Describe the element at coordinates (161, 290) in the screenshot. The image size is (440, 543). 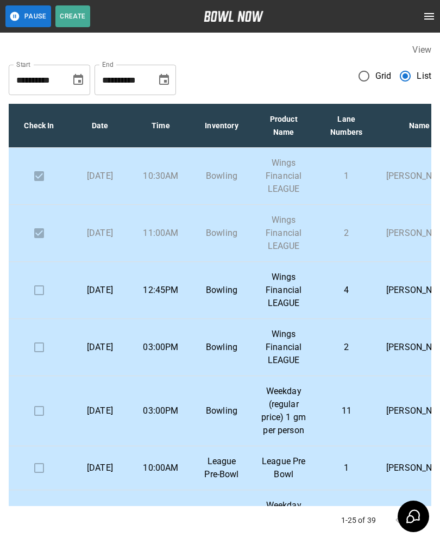
I see `p: 12:45PM` at that location.